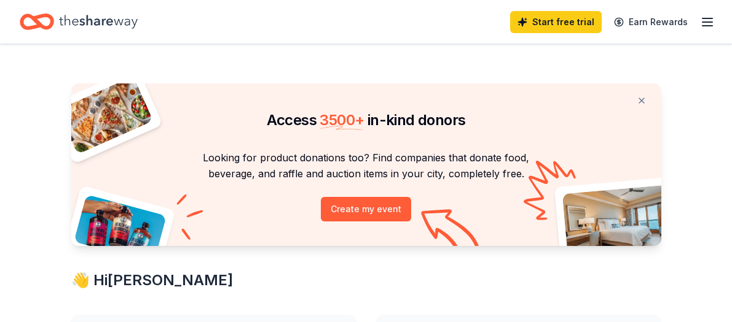 The width and height of the screenshot is (732, 322). Describe the element at coordinates (365, 209) in the screenshot. I see `button: Create my event` at that location.